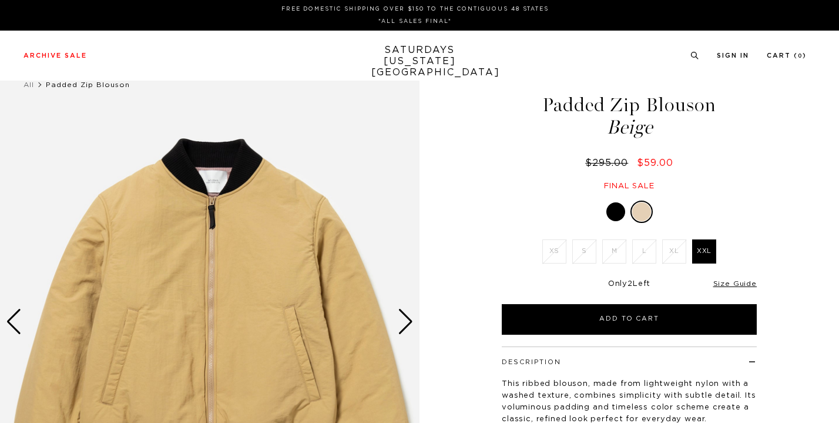 The image size is (839, 423). What do you see at coordinates (630, 283) in the screenshot?
I see `span: 2` at bounding box center [630, 283].